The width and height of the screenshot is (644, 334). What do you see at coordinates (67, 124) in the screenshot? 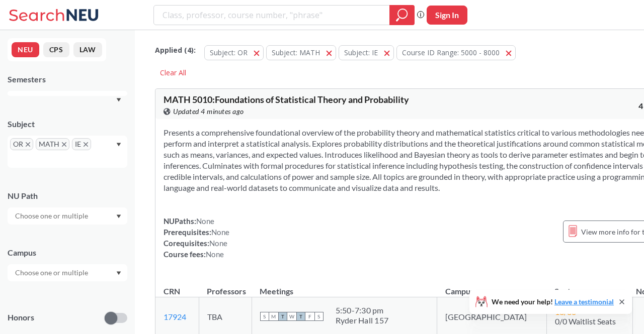
I see `div: Subject` at bounding box center [67, 124].